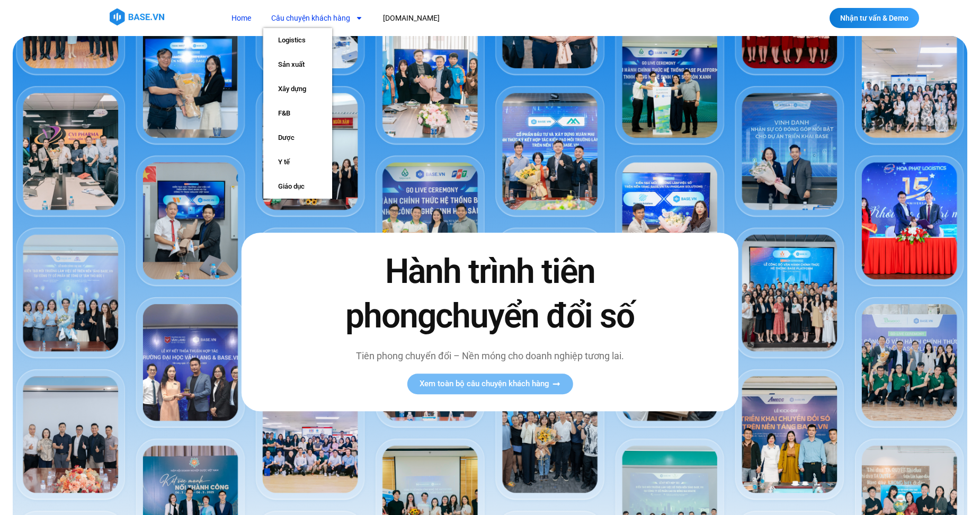 This screenshot has height=515, width=980. Describe the element at coordinates (317, 18) in the screenshot. I see `a: Câu chuyện khách hàng` at that location.